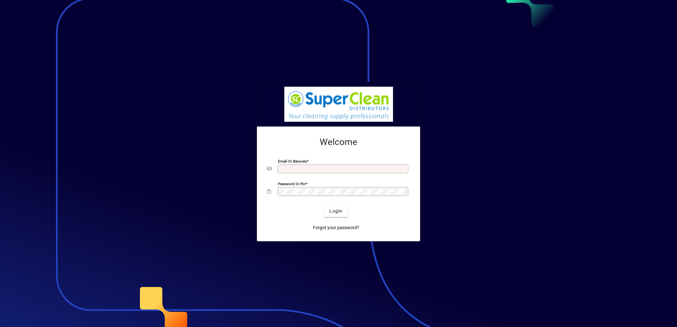 This screenshot has height=327, width=677. Describe the element at coordinates (335, 211) in the screenshot. I see `button: Login` at that location.